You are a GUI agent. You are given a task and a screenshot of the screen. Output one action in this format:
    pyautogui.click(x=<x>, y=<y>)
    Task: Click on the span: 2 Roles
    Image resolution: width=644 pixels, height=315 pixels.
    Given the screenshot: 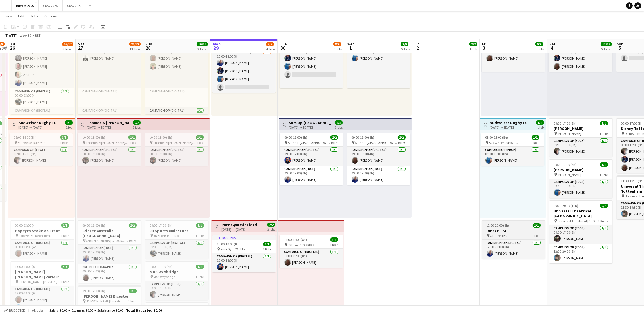 What is the action you would take?
    pyautogui.click(x=401, y=143)
    